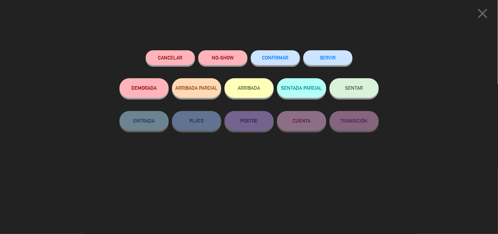 Image resolution: width=498 pixels, height=234 pixels. What do you see at coordinates (275, 57) in the screenshot?
I see `span: CONFIRMAR` at bounding box center [275, 57].